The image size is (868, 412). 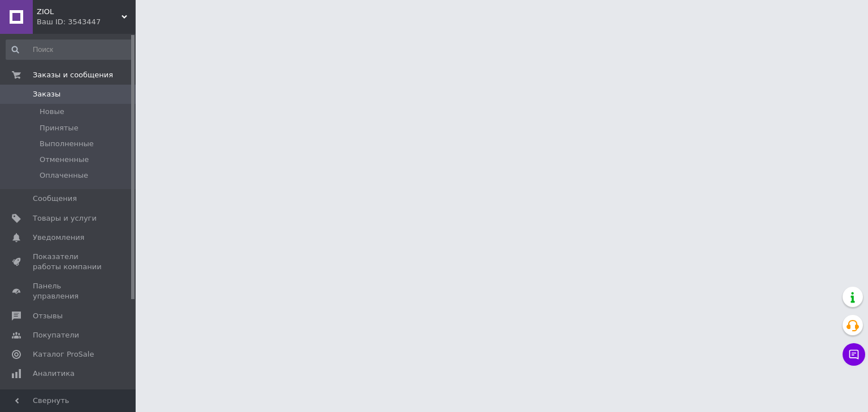 I want to click on span: Отзывы, so click(x=48, y=316).